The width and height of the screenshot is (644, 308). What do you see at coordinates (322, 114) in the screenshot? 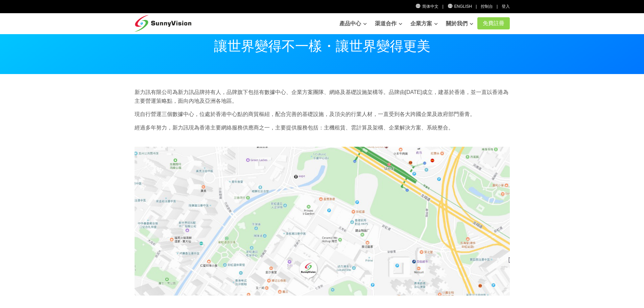
I see `p: 現自行營運三個數據中心，位處於香港中心點的商貿樞紐，配合完善的基礎設施，及頂尖的行業人材，一直受到各大跨國企業及政府部門垂青。` at bounding box center [322, 114].